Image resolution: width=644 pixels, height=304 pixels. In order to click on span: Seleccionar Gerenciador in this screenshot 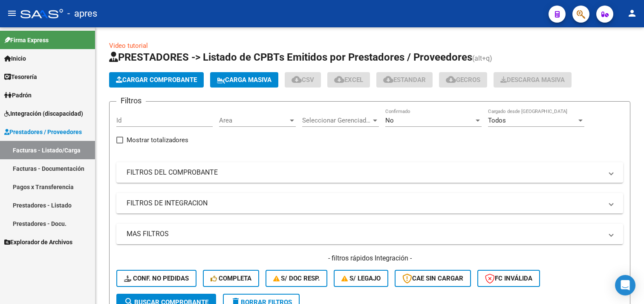, I will do `click(336, 121)`.